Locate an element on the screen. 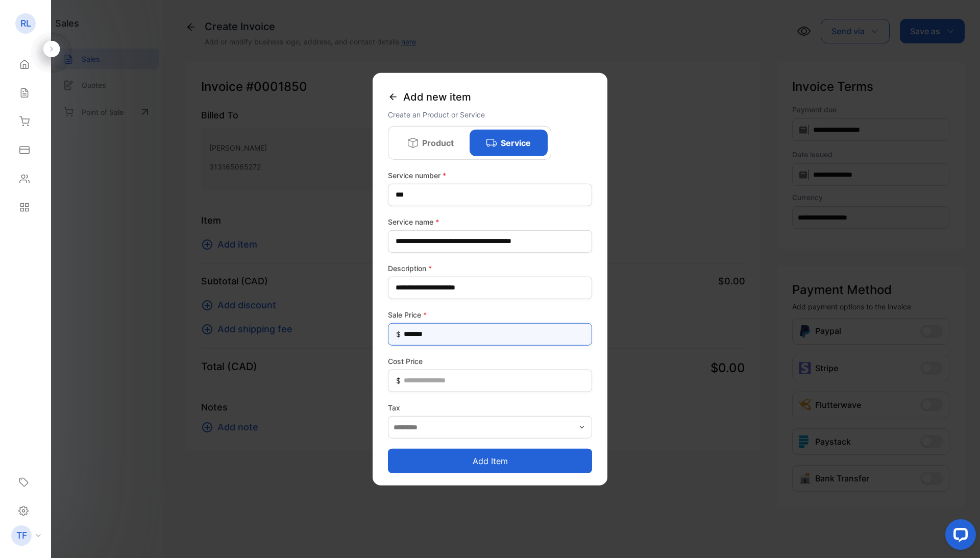 This screenshot has height=558, width=980. span: Create an Product or Service is located at coordinates (437, 114).